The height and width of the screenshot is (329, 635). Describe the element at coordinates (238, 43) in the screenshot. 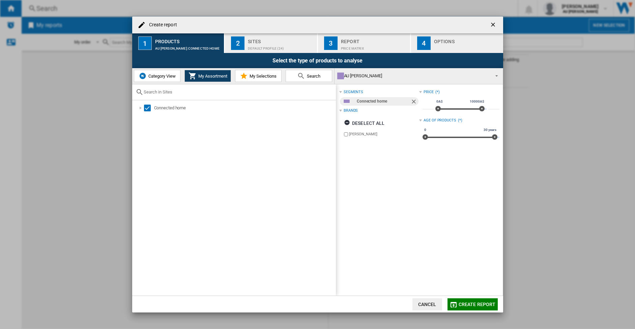

I see `div: 2` at that location.